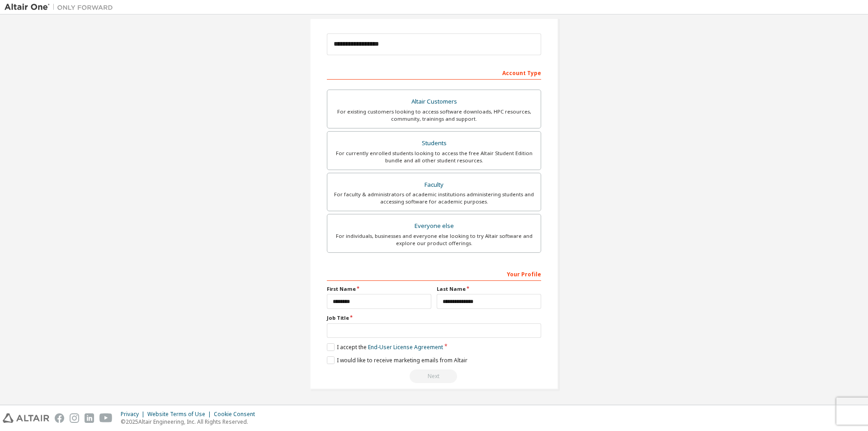  Describe the element at coordinates (434, 240) in the screenshot. I see `div: For individuals, businesses and everyone else looking to try Altair software and explore our prod...` at that location.